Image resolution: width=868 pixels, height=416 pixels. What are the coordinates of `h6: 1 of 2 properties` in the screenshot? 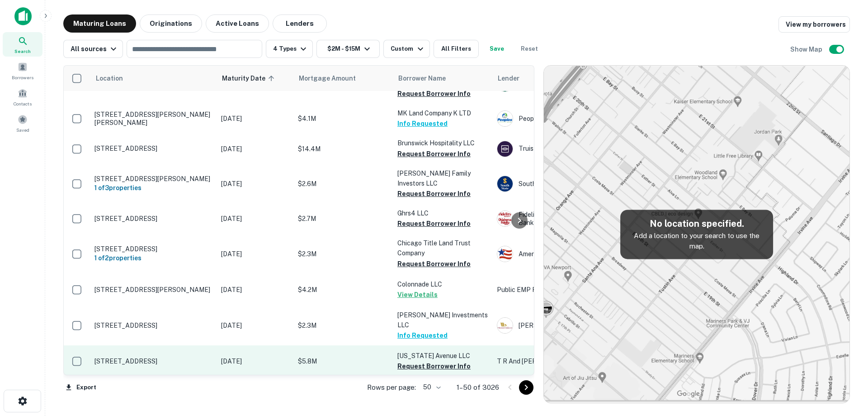 It's located at (153, 258).